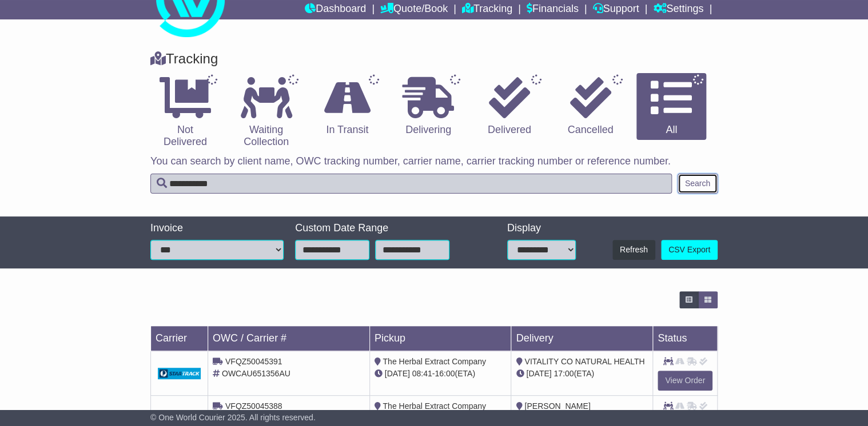  I want to click on span: 16:00, so click(444, 374).